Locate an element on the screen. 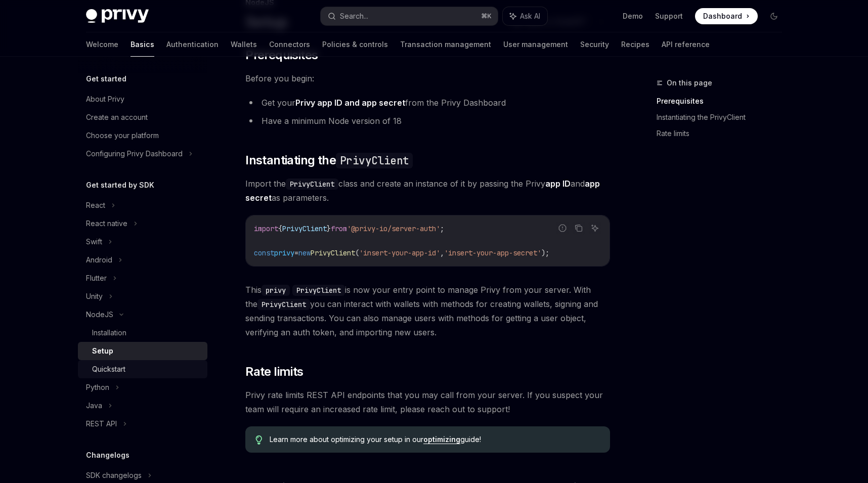  span: Ask AI is located at coordinates (530, 16).